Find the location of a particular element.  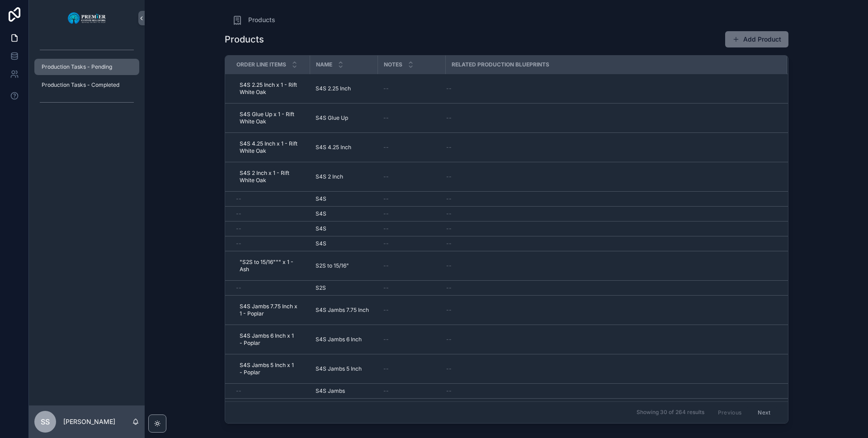

span: S4S 2 Inch is located at coordinates (329, 177).